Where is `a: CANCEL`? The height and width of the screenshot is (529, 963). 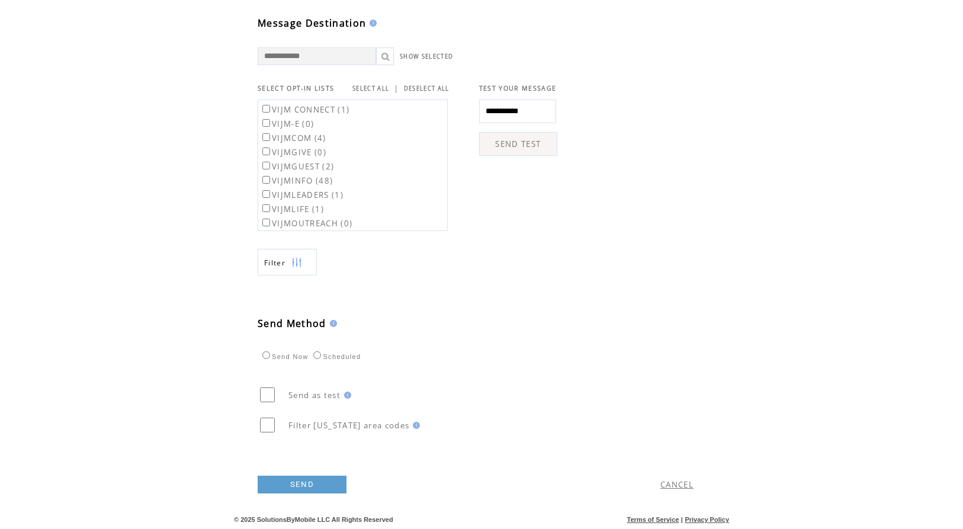 a: CANCEL is located at coordinates (677, 484).